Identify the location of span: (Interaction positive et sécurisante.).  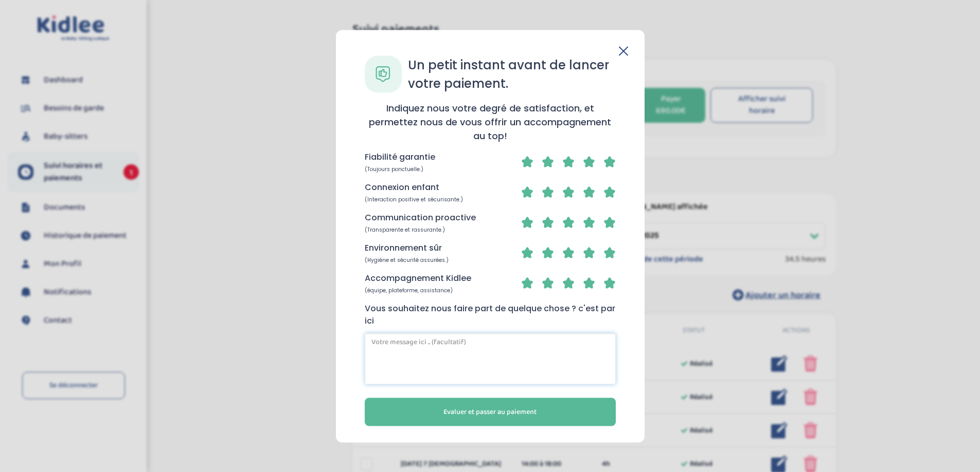
(413, 199).